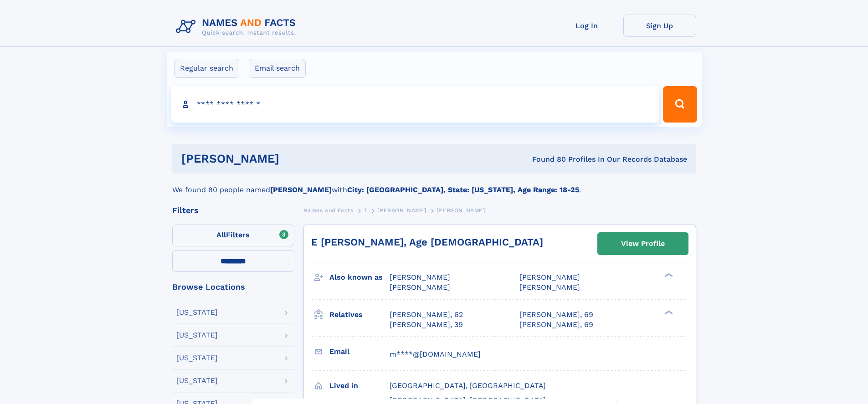  Describe the element at coordinates (643, 244) in the screenshot. I see `div: View Profile` at that location.